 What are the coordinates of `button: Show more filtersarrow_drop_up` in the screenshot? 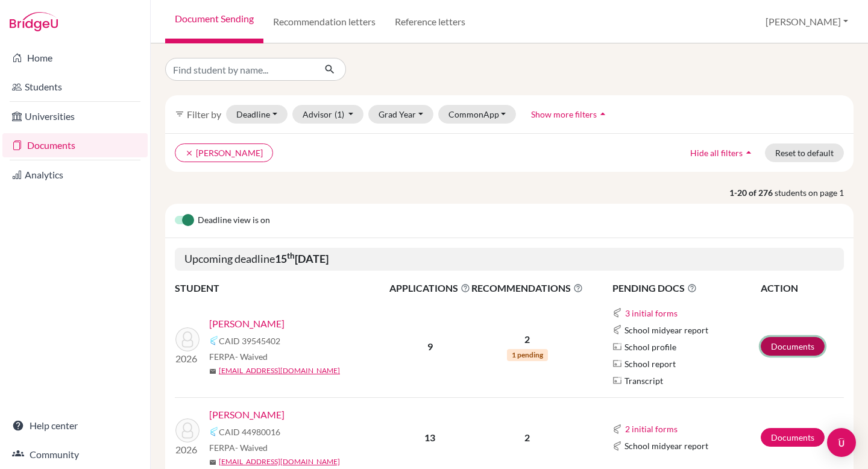 It's located at (570, 114).